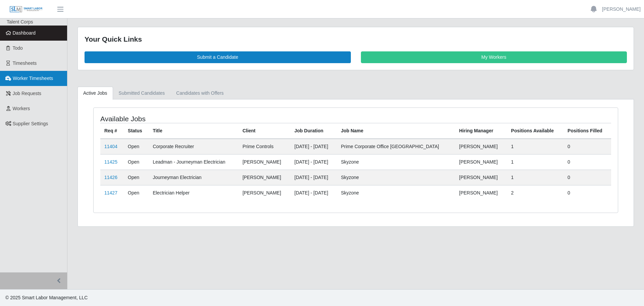 This screenshot has height=306, width=644. What do you see at coordinates (111, 162) in the screenshot?
I see `a: 11425` at bounding box center [111, 162].